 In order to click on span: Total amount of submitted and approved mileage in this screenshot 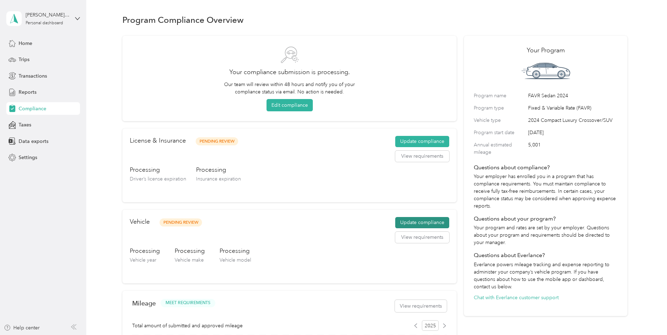, I will do `click(187, 325)`.